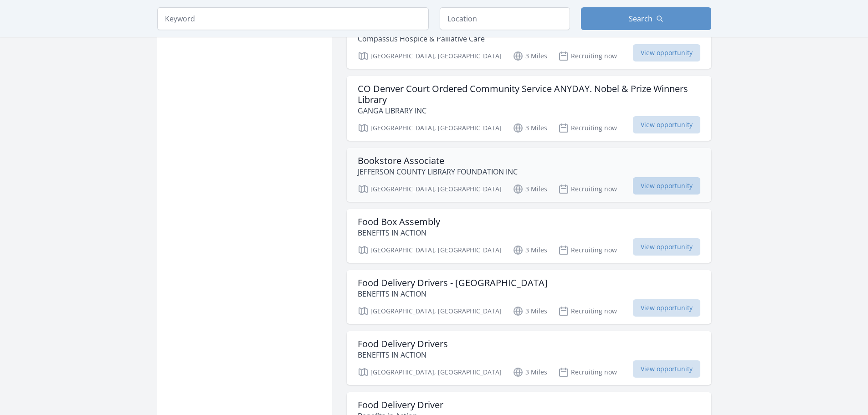 This screenshot has width=868, height=415. I want to click on h3: CO Denver Court Ordered Community Service ANYDAY. Nobel & Prize Winners Library, so click(529, 94).